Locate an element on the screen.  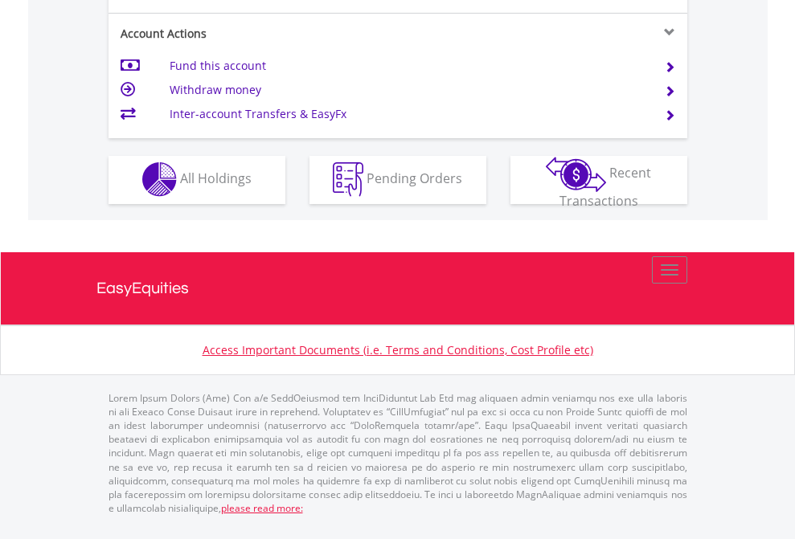
div: Account Actions is located at coordinates (253, 34).